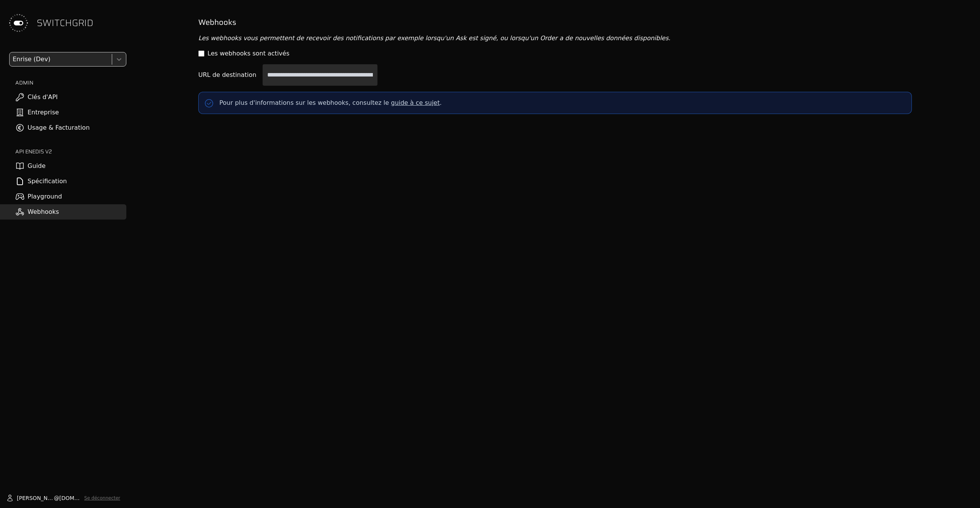  What do you see at coordinates (103, 499) in the screenshot?
I see `button: Se déconnecter` at bounding box center [103, 499].